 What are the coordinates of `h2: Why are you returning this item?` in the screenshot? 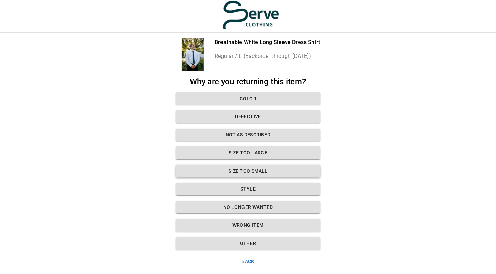 It's located at (248, 82).